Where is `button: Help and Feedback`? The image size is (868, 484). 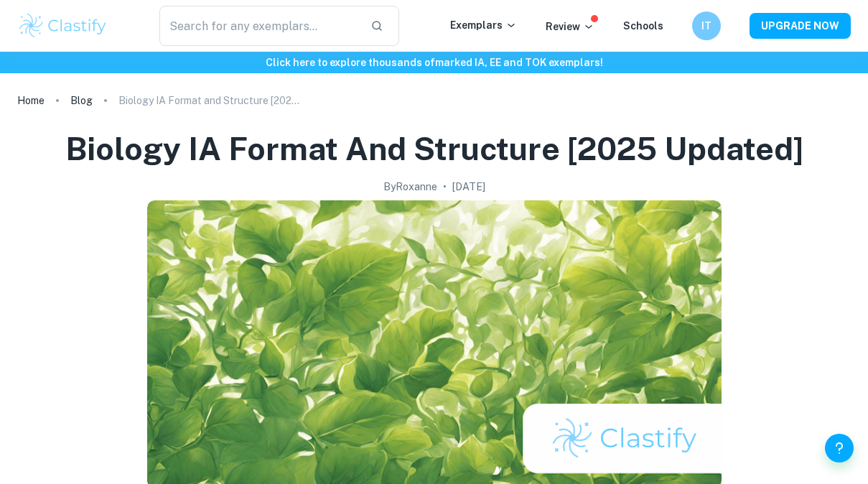 button: Help and Feedback is located at coordinates (839, 448).